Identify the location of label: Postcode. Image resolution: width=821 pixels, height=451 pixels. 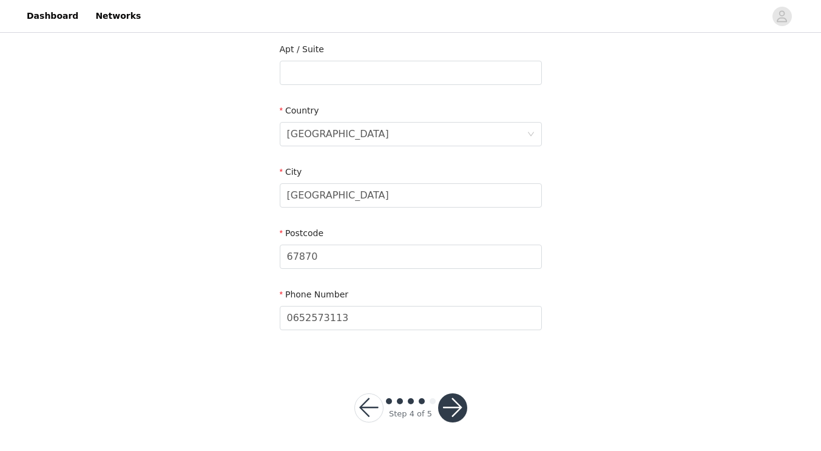
(302, 233).